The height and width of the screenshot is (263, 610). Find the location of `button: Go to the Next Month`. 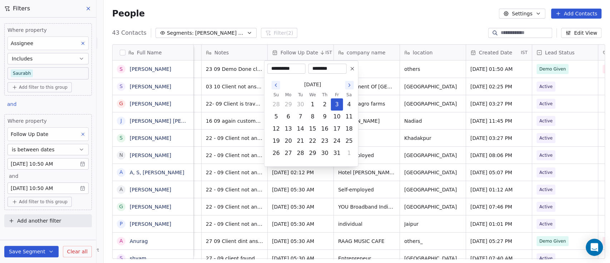

button: Go to the Next Month is located at coordinates (350, 85).